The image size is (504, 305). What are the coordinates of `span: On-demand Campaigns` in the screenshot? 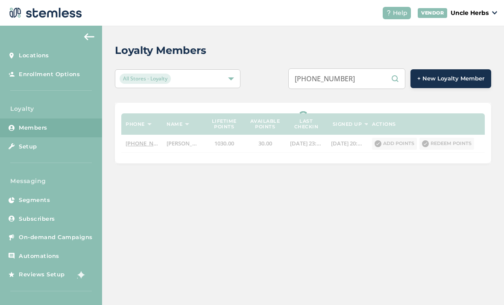 It's located at (56, 237).